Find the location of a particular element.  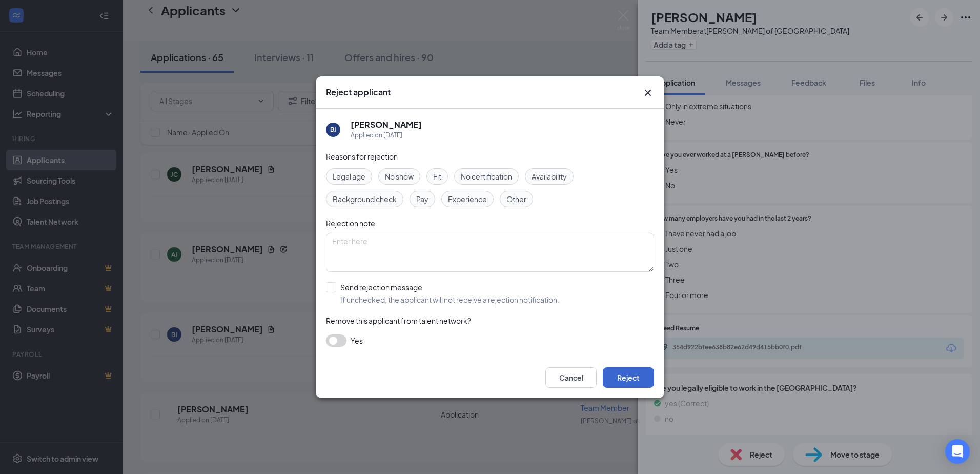

span: Reasons for rejection is located at coordinates (361, 156).